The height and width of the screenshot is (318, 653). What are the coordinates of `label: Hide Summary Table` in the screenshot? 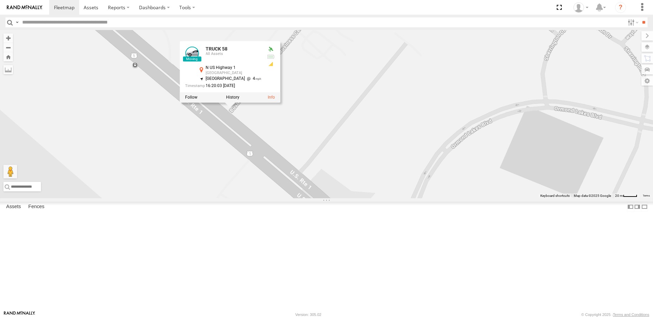 It's located at (644, 207).